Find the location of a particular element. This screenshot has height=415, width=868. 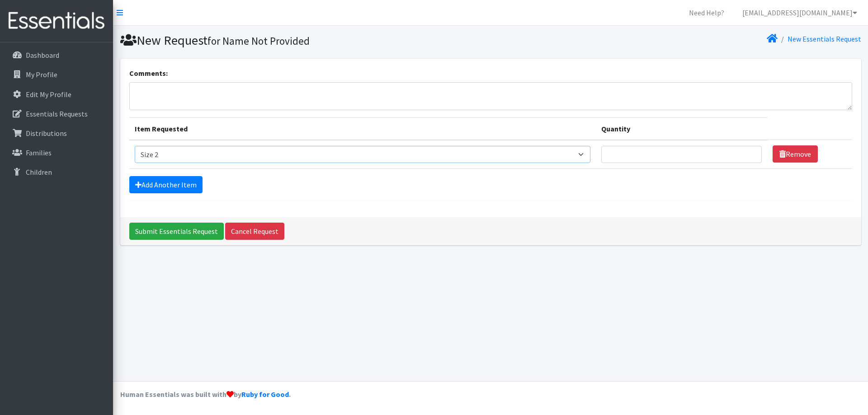

p: Edit My Profile is located at coordinates (49, 94).